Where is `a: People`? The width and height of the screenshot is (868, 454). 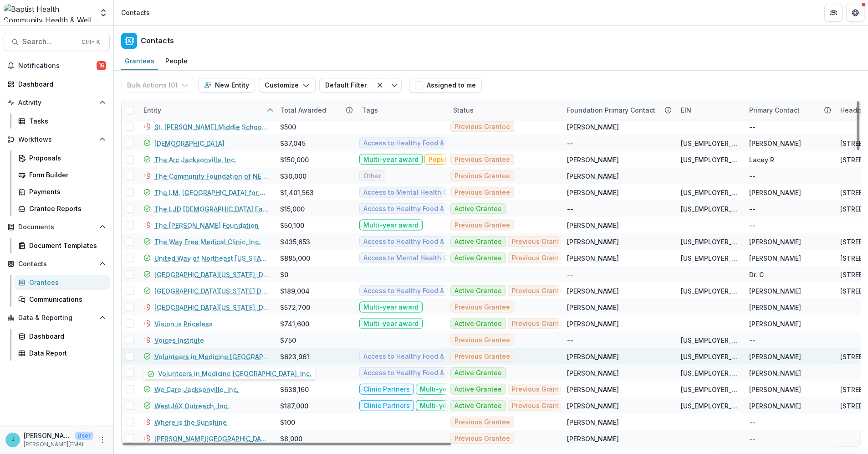 a: People is located at coordinates (176, 61).